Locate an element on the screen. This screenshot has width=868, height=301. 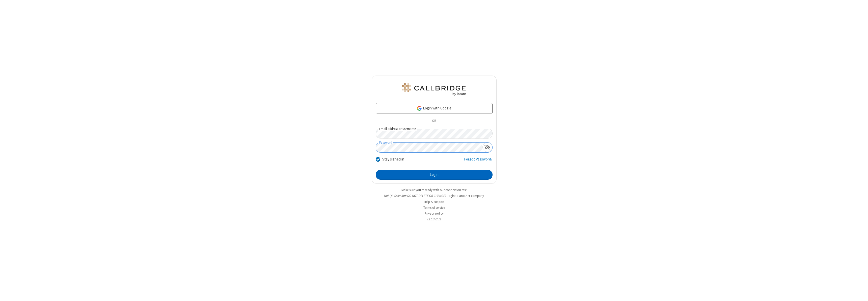
a: Terms of service is located at coordinates (434, 207).